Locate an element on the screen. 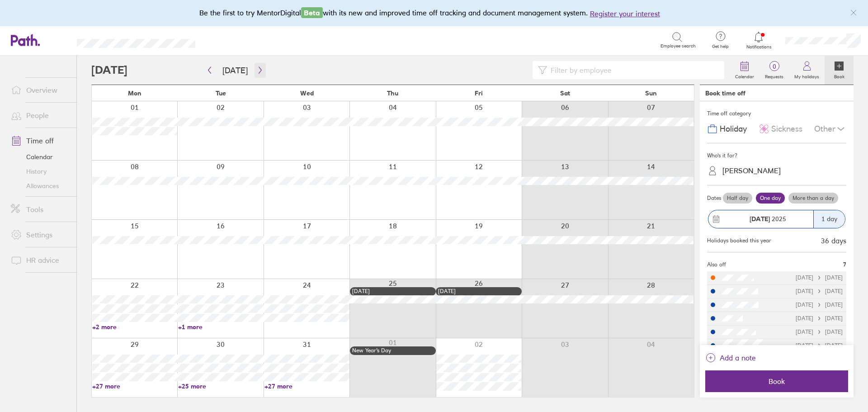 This screenshot has width=868, height=412. a: Notifications is located at coordinates (759, 40).